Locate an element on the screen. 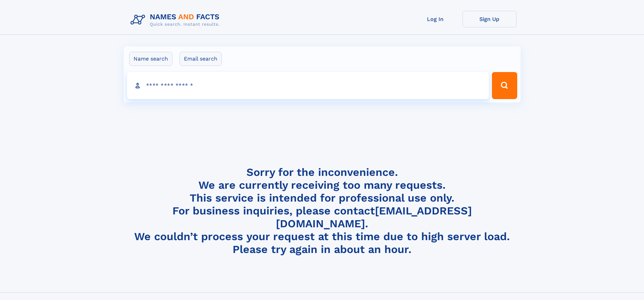 This screenshot has height=300, width=644. button: Search Button is located at coordinates (505, 85).